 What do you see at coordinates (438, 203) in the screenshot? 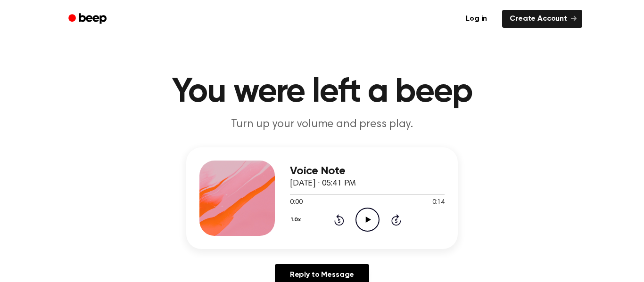
I see `span: 0:14` at bounding box center [438, 203].